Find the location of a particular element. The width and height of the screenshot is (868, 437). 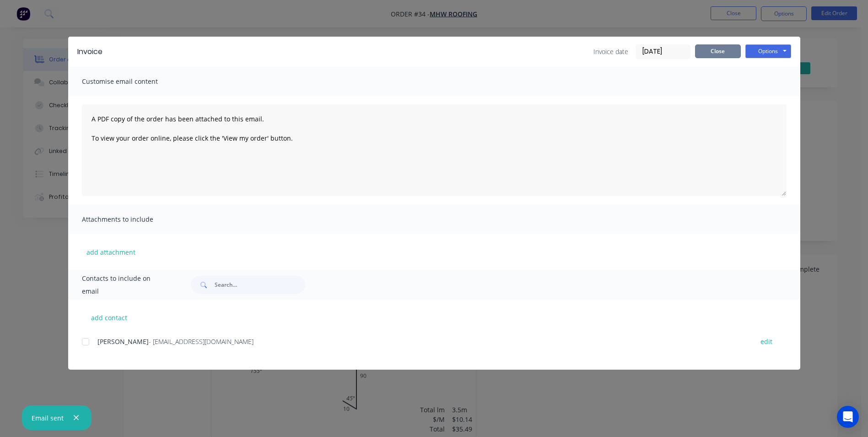

button: edit is located at coordinates (766, 341).